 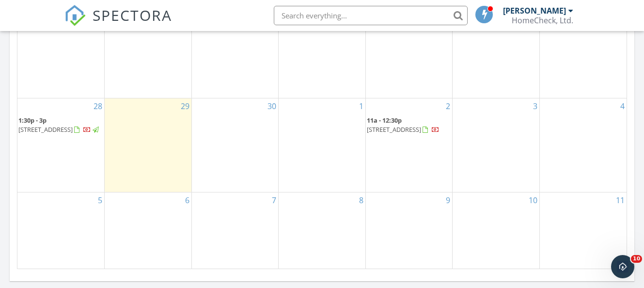 I want to click on img: The Best Home Inspection Software - Spectora, so click(x=75, y=16).